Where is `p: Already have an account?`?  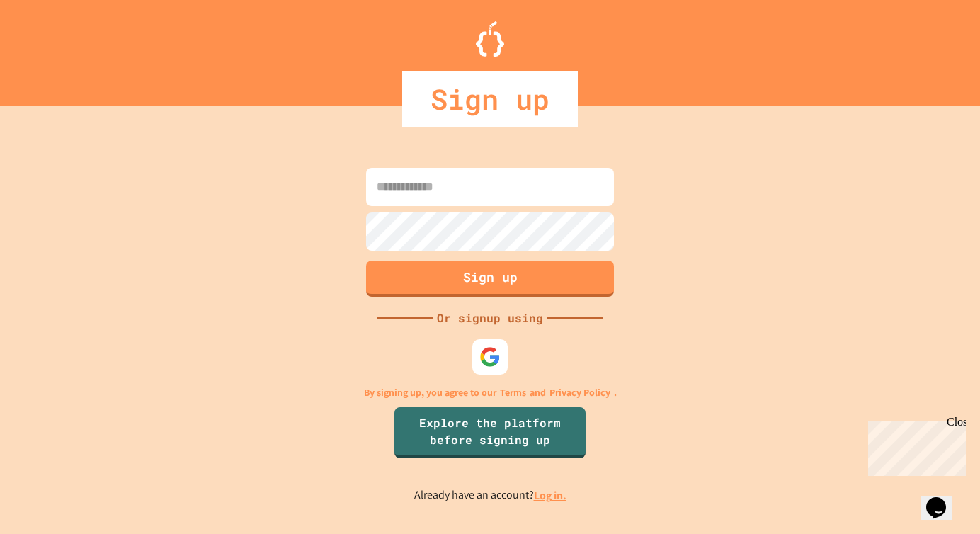
p: Already have an account? is located at coordinates (490, 496).